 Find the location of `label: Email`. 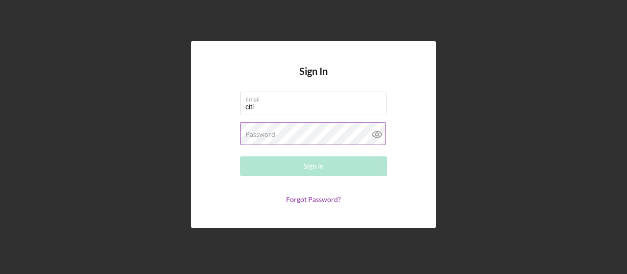

label: Email is located at coordinates (316, 97).